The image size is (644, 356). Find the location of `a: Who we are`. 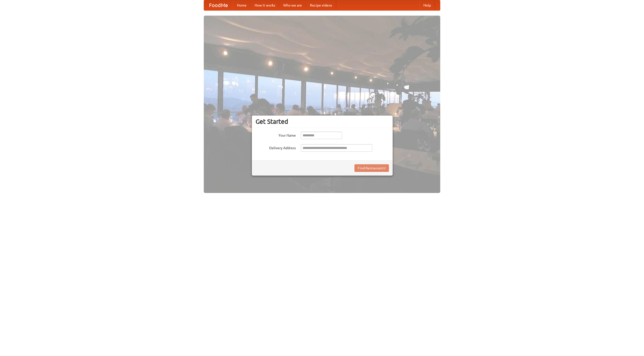

a: Who we are is located at coordinates (293, 6).